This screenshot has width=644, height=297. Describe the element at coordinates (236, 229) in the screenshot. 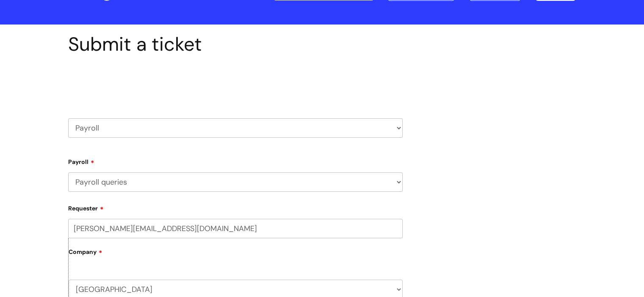

I see `input: Email` at that location.